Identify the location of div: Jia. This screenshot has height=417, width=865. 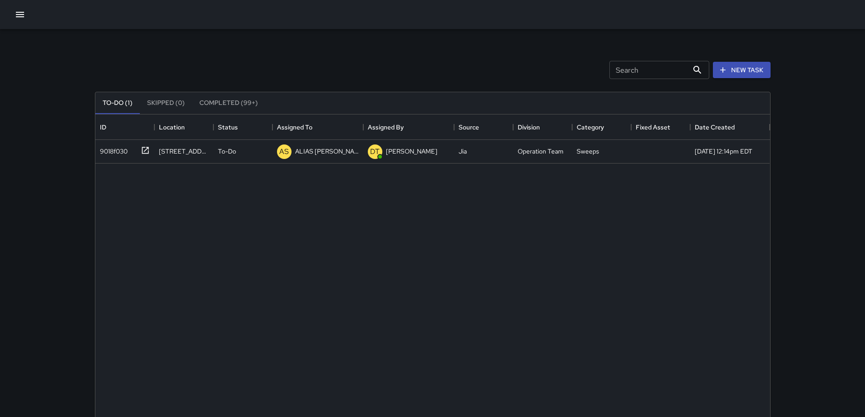
(463, 151).